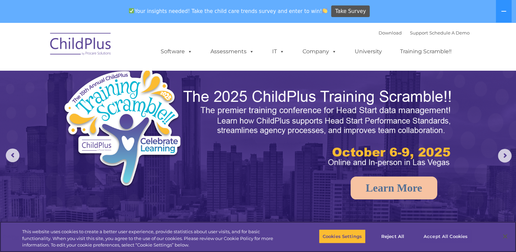 The image size is (516, 252). What do you see at coordinates (109, 75) in the screenshot?
I see `span: Phone number` at bounding box center [109, 75].